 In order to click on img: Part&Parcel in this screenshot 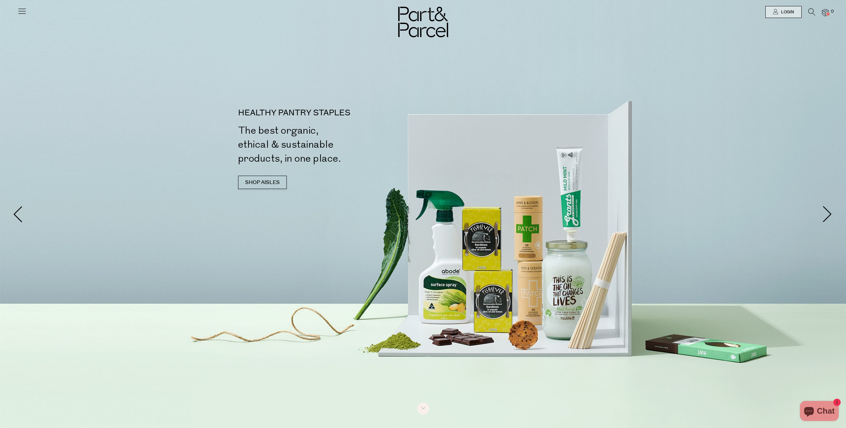, I will do `click(423, 22)`.